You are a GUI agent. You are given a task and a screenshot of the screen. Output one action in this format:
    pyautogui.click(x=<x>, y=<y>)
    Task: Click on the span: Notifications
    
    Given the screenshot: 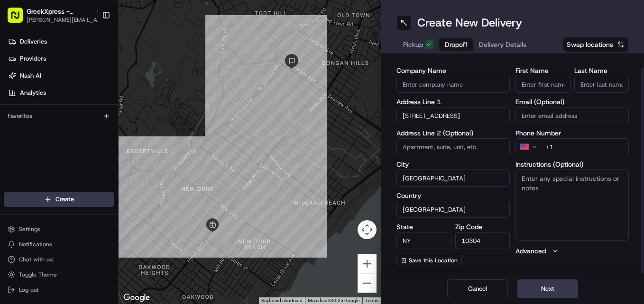 What is the action you would take?
    pyautogui.click(x=36, y=245)
    